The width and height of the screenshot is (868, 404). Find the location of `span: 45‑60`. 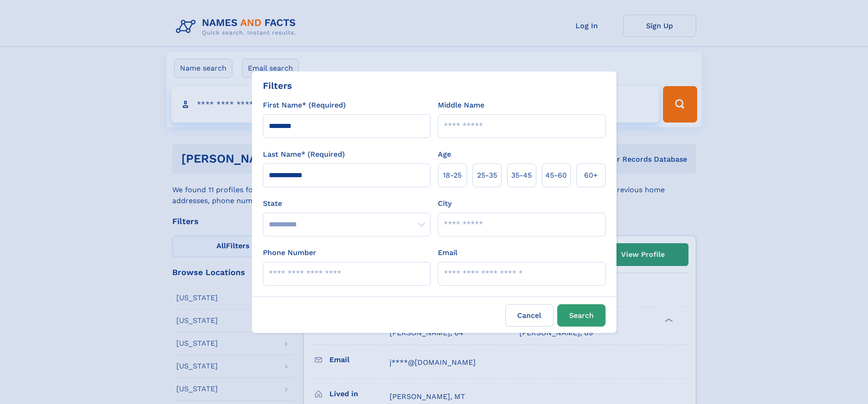

span: 45‑60 is located at coordinates (556, 175).